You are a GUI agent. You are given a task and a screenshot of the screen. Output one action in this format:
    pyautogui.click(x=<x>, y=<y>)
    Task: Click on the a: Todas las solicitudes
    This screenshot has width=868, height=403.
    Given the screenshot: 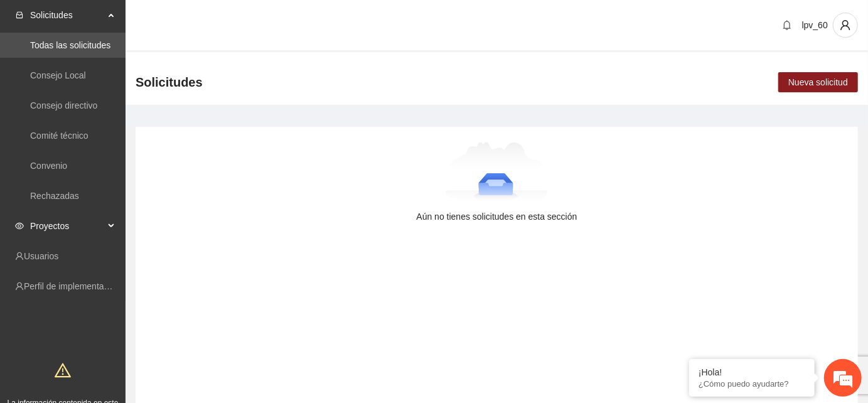 What is the action you would take?
    pyautogui.click(x=70, y=45)
    